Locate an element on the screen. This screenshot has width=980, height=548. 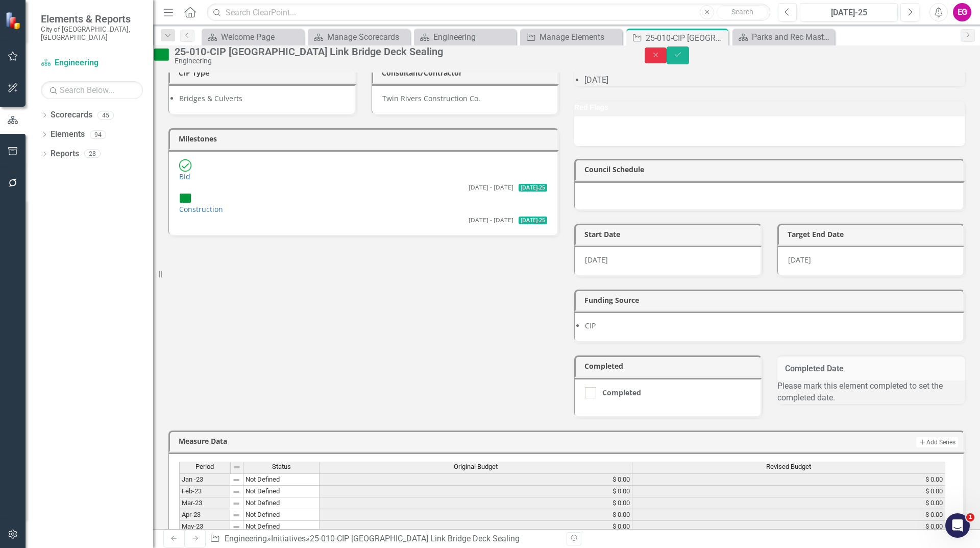
a: Parks and Rec Master Plan Update is located at coordinates (783, 37).